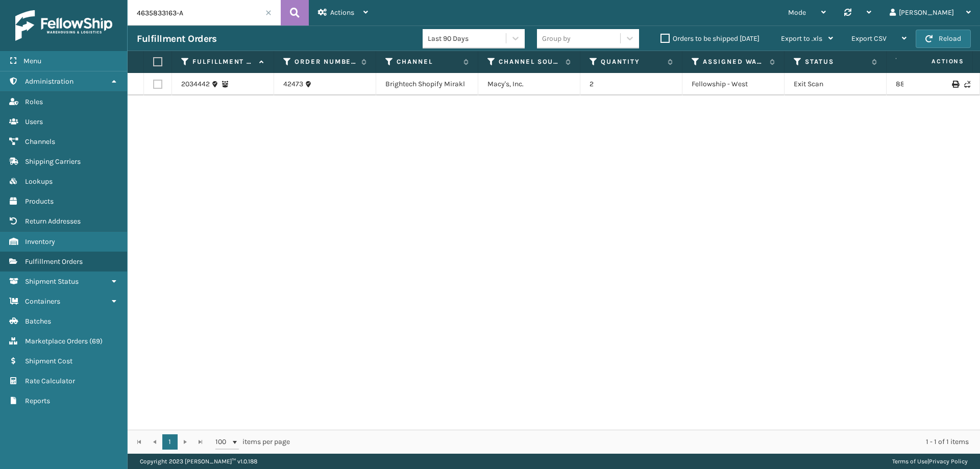 The width and height of the screenshot is (980, 469). Describe the element at coordinates (467, 38) in the screenshot. I see `div: Last 90 Days` at that location.